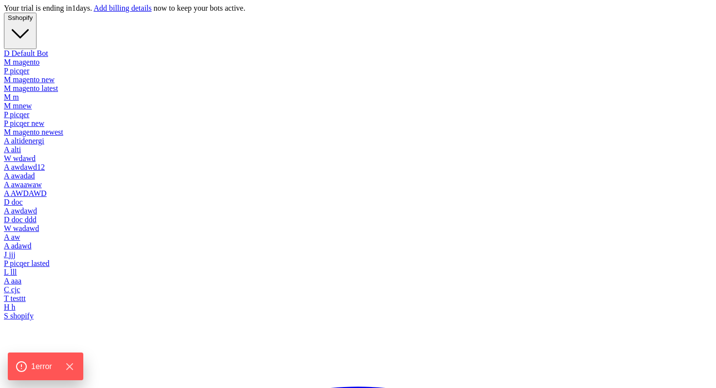  What do you see at coordinates (358, 308) in the screenshot?
I see `div: h` at bounding box center [358, 308].